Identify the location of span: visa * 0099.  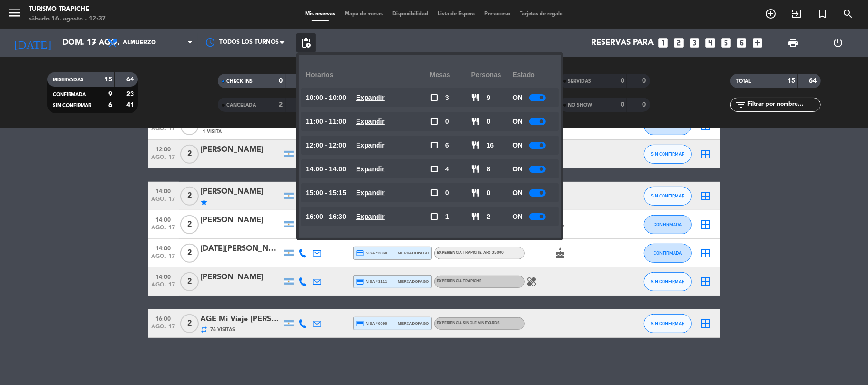
(371, 324).